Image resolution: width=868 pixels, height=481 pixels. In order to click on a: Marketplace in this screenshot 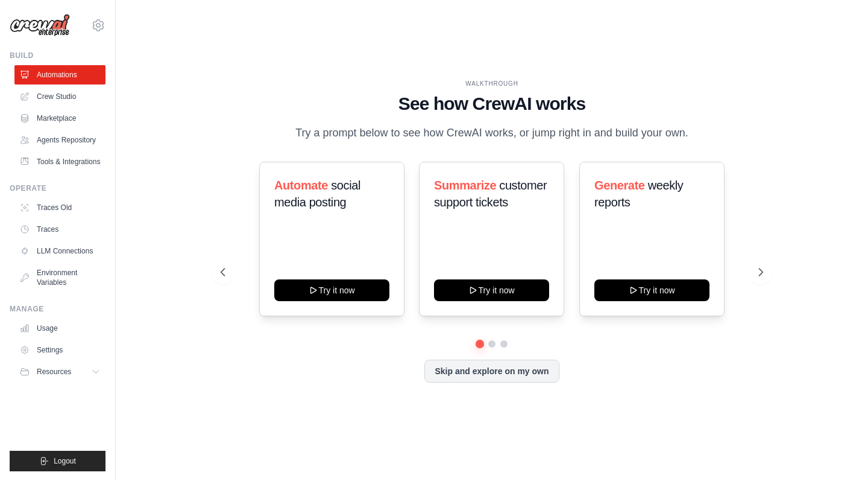, I will do `click(59, 118)`.